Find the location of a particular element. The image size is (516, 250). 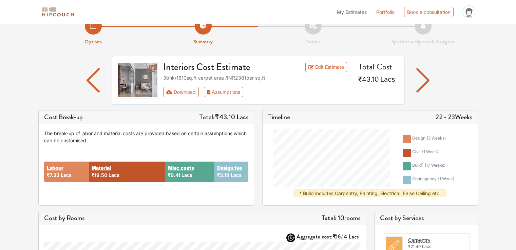

strong: Aggregate cost: is located at coordinates (327, 237).